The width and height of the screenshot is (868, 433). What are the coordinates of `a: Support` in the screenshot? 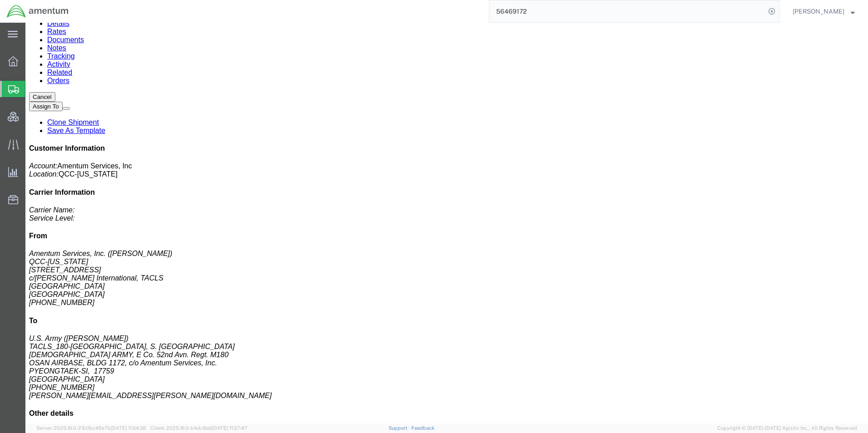 It's located at (400, 428).